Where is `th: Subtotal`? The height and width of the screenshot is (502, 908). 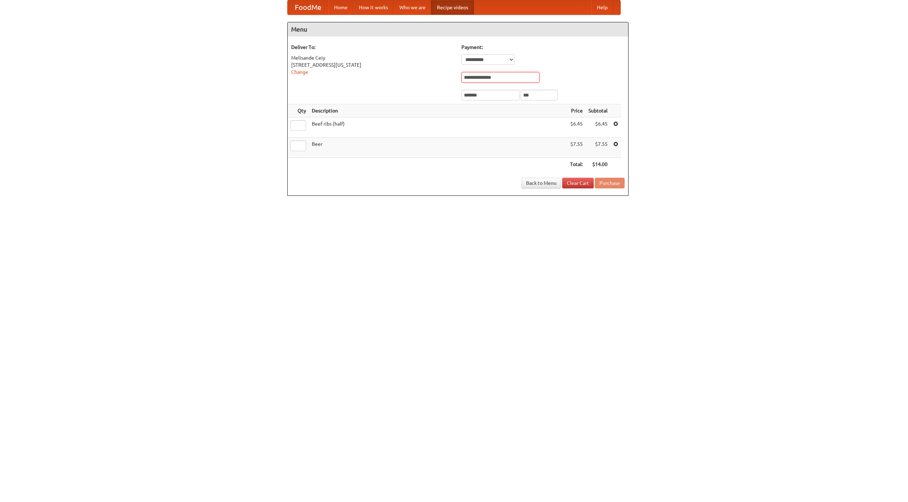 th: Subtotal is located at coordinates (598, 111).